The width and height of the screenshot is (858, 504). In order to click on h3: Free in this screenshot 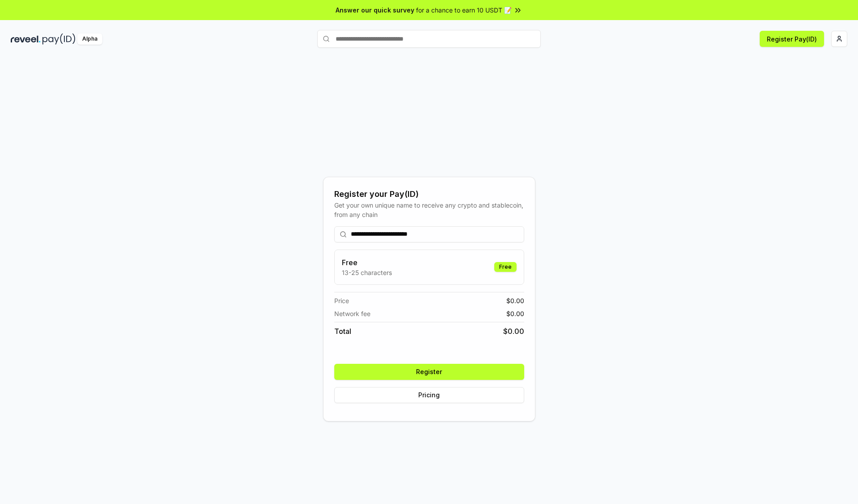, I will do `click(367, 262)`.